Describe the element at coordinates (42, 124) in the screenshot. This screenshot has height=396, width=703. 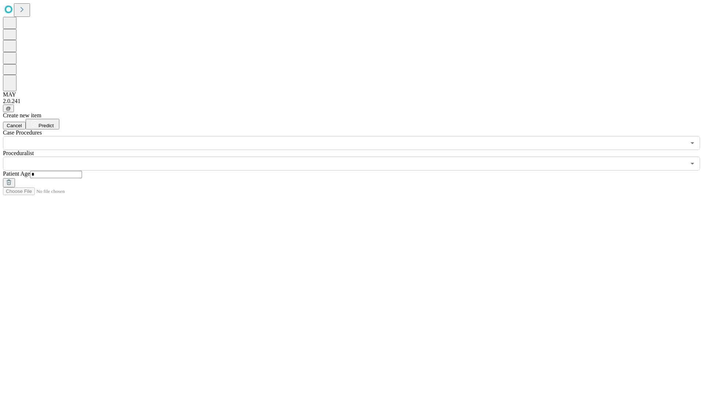
I see `button: Predict` at that location.